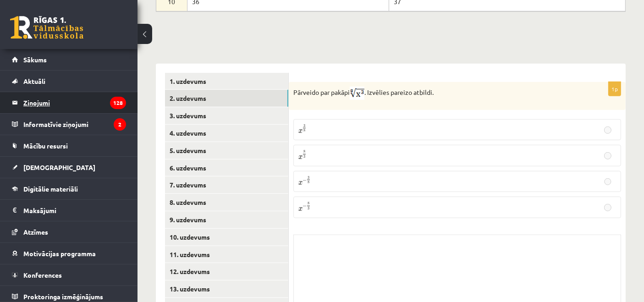 The image size is (644, 302). I want to click on p: Pārveido par pakāpi . Izvēlies pareizo atbildi., so click(434, 93).